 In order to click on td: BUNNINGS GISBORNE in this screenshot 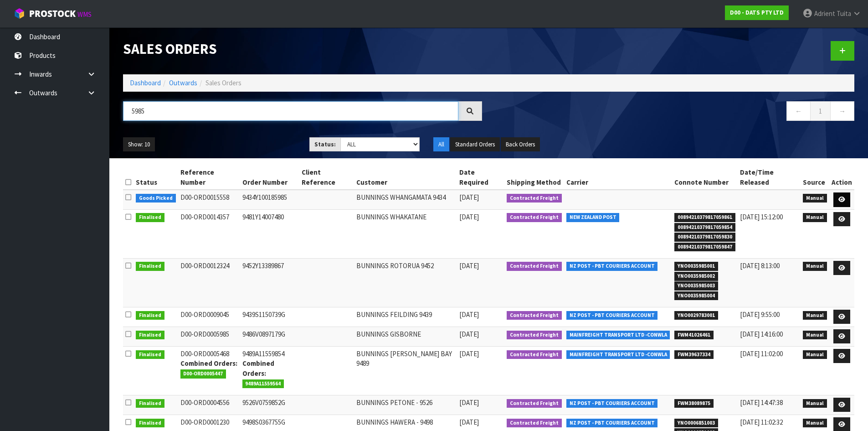, I will do `click(405, 336)`.